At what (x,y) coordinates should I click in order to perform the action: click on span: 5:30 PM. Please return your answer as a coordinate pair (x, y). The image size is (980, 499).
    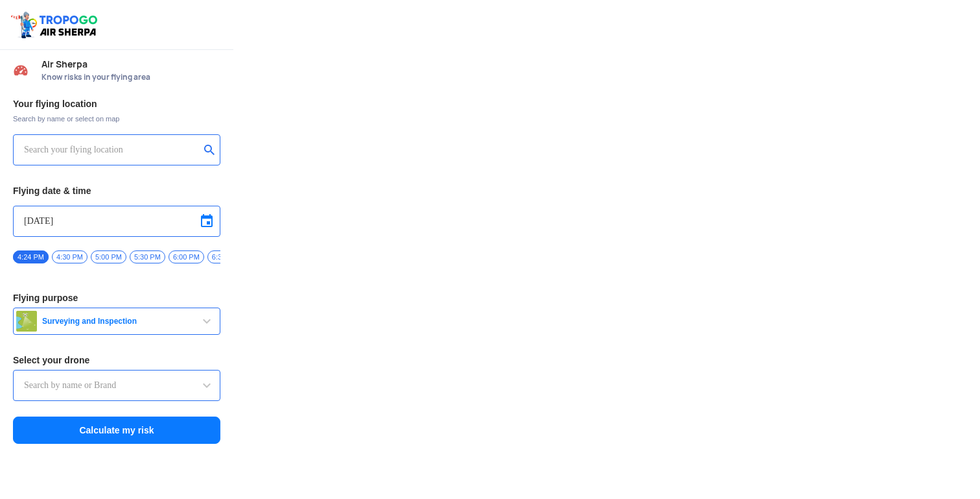
    Looking at the image, I should click on (147, 256).